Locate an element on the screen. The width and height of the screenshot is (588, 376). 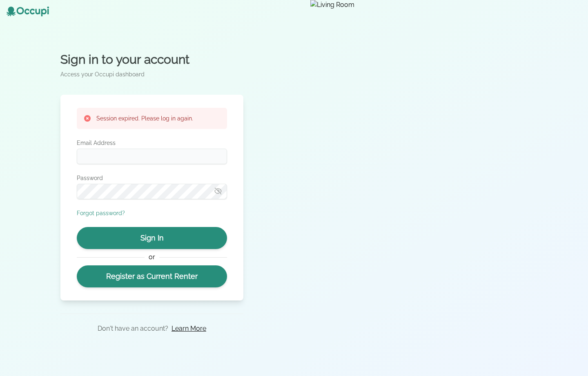
p: Don't have an account? is located at coordinates (133, 329).